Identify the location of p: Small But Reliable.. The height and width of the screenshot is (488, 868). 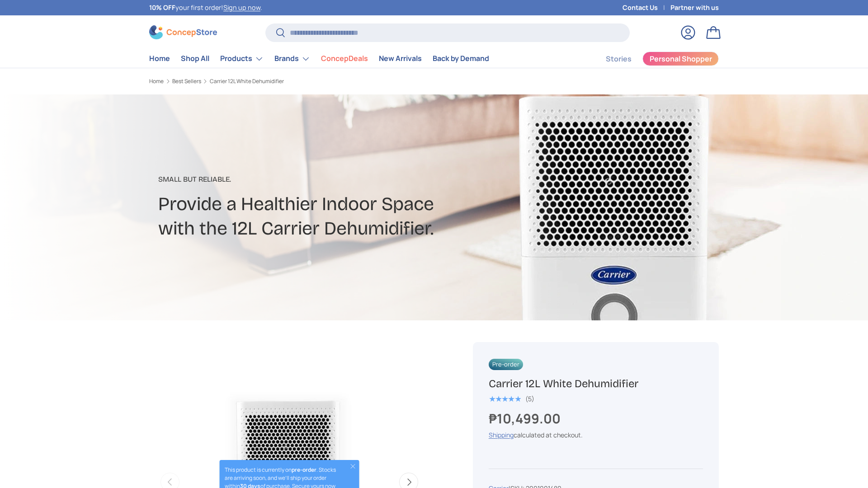
(332, 180).